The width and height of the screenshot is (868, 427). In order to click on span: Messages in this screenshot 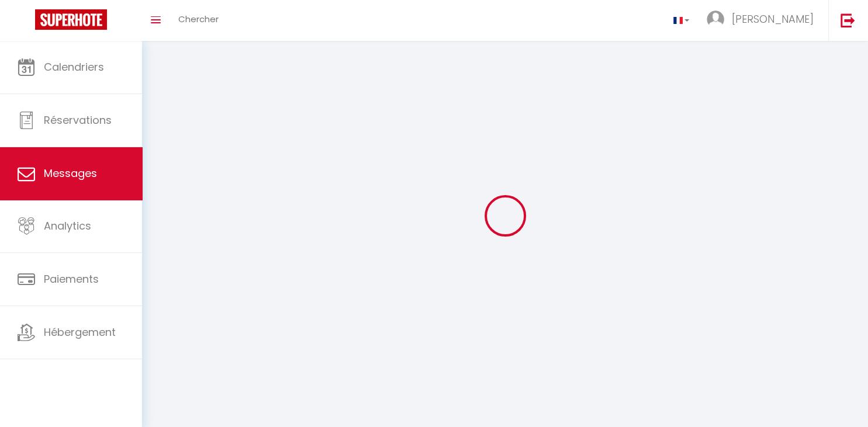, I will do `click(70, 173)`.